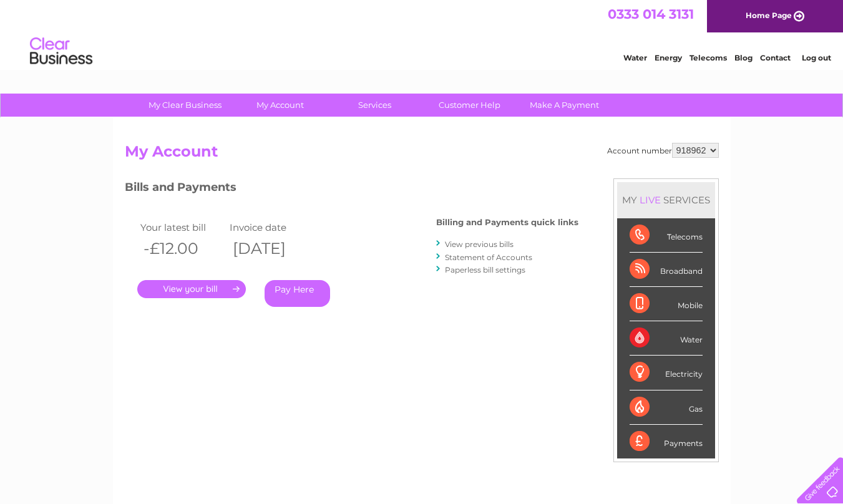 The width and height of the screenshot is (843, 504). I want to click on a: Customer Help, so click(470, 105).